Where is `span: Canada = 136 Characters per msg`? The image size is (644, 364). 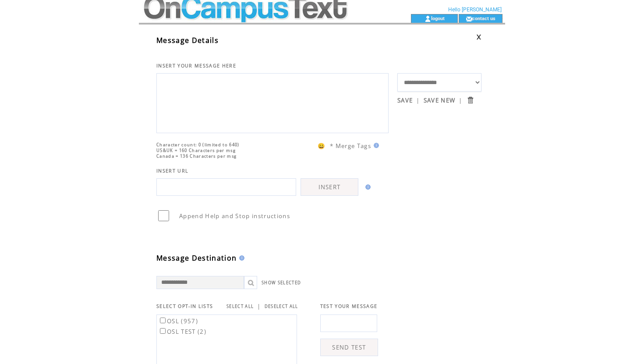 span: Canada = 136 Characters per msg is located at coordinates (196, 156).